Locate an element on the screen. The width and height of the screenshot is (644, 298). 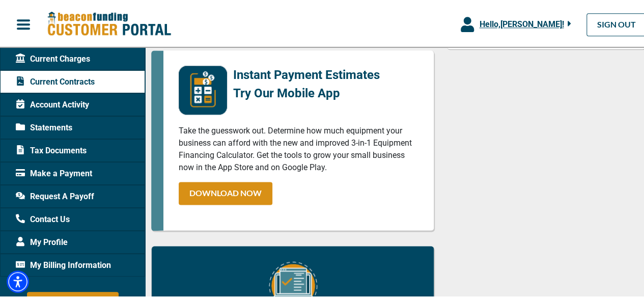
span: Account Activity is located at coordinates (53, 103).